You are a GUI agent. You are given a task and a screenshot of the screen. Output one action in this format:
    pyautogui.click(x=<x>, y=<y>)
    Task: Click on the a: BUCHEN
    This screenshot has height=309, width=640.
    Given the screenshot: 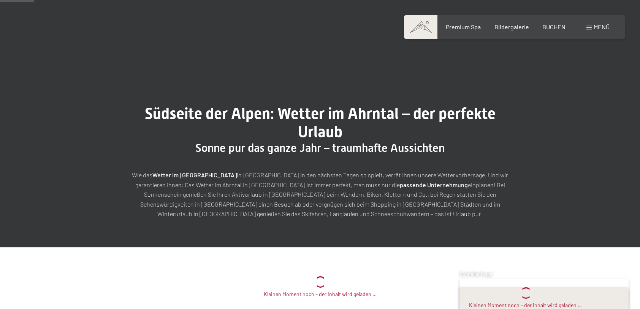 What is the action you would take?
    pyautogui.click(x=554, y=27)
    